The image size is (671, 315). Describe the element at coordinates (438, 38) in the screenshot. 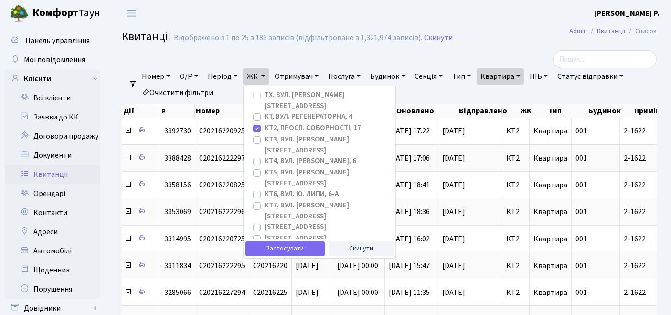

I see `a: Скинути` at that location.